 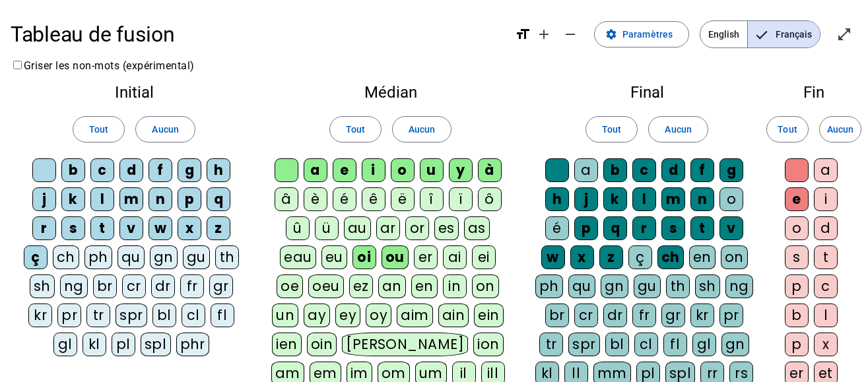 What do you see at coordinates (489, 315) in the screenshot?
I see `div: ein` at bounding box center [489, 315].